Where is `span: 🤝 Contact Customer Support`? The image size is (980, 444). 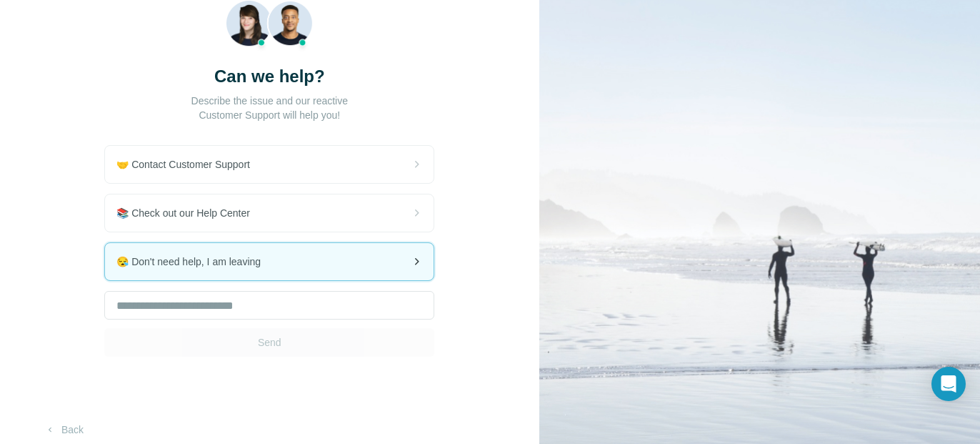 span: 🤝 Contact Customer Support is located at coordinates (188, 164).